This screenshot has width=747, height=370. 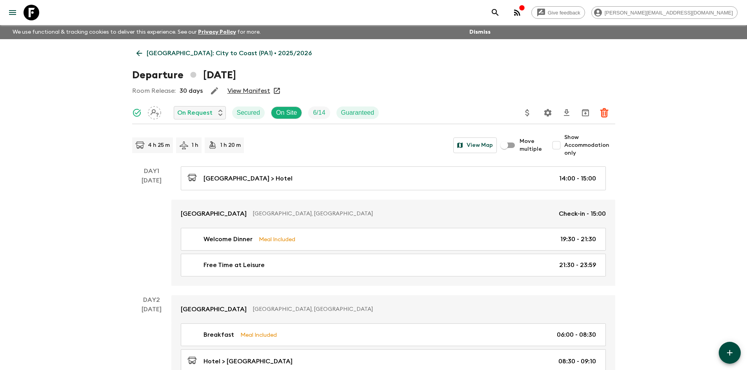 What do you see at coordinates (217, 32) in the screenshot?
I see `a: Privacy Policy` at bounding box center [217, 32].